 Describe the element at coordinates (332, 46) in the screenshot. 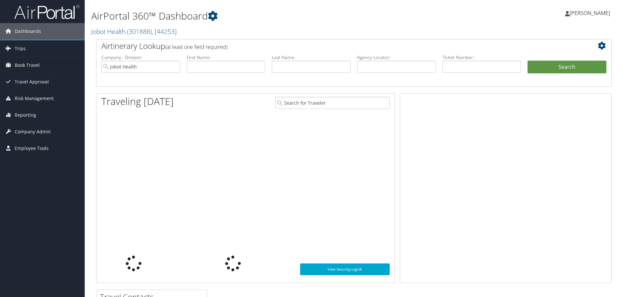

I see `h2: Airtinerary Lookup` at that location.